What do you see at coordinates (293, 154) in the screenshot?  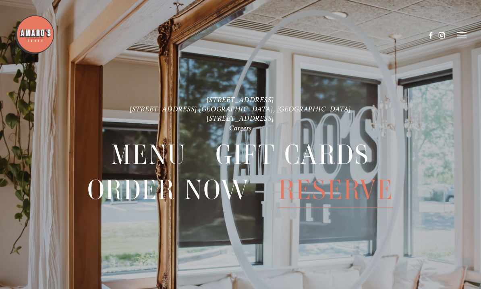 I see `a: Gift Cards` at bounding box center [293, 154].